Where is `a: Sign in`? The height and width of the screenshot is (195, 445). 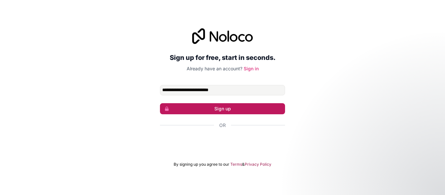
a: Sign in is located at coordinates (251, 68).